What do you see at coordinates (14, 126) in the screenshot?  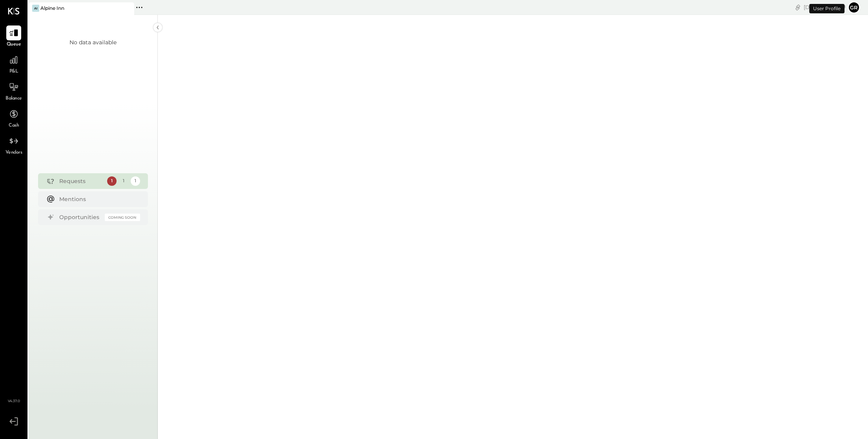 I see `span: Cash` at bounding box center [14, 126].